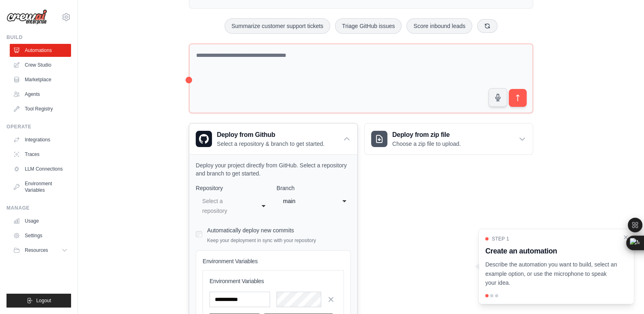 The height and width of the screenshot is (314, 644). Describe the element at coordinates (277, 26) in the screenshot. I see `button: Summarize customer support tickets` at that location.